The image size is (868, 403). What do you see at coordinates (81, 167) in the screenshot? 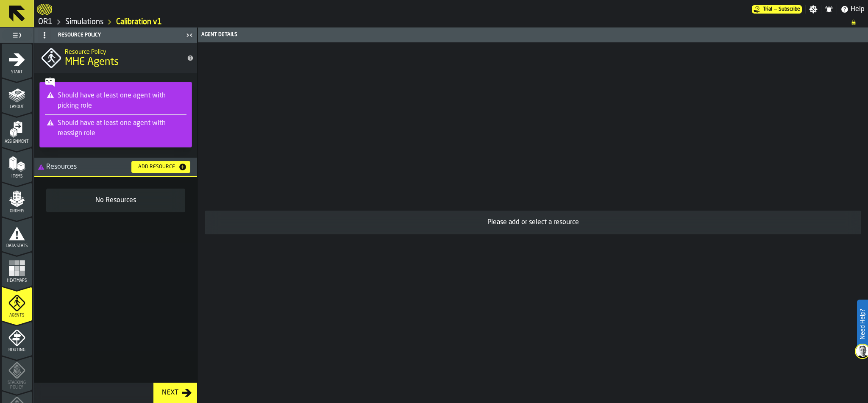
I see `div: Resources` at bounding box center [81, 167].